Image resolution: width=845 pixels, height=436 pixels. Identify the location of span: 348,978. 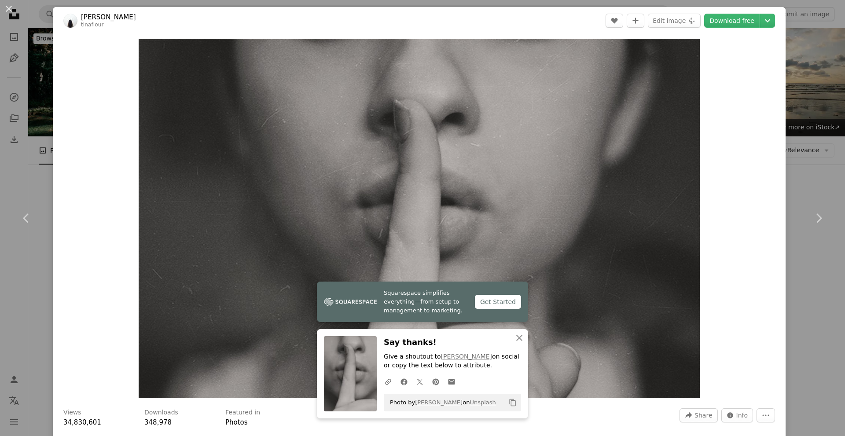
(158, 422).